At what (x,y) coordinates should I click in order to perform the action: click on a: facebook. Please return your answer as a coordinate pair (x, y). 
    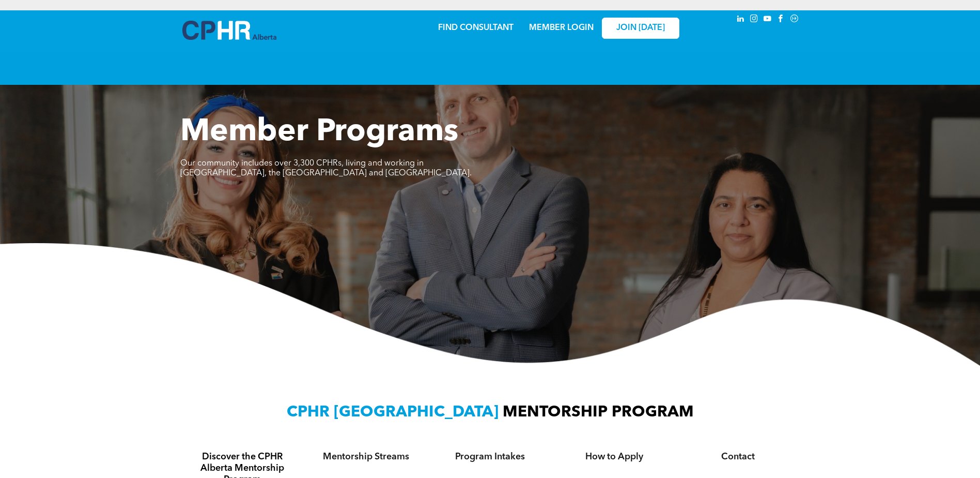
    Looking at the image, I should click on (781, 19).